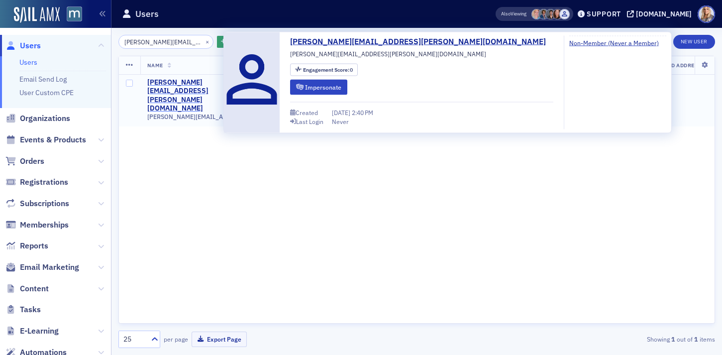 This screenshot has width=722, height=355. Describe the element at coordinates (37, 15) in the screenshot. I see `a: SailAMX` at that location.